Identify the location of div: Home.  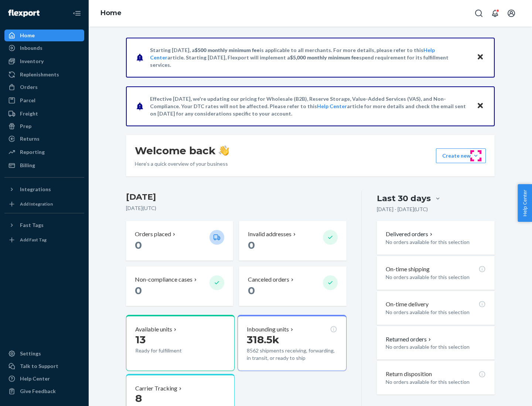
(27, 35).